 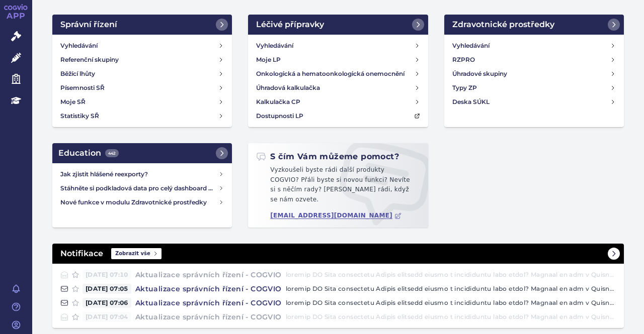 What do you see at coordinates (268, 60) in the screenshot?
I see `h4: Moje LP` at bounding box center [268, 60].